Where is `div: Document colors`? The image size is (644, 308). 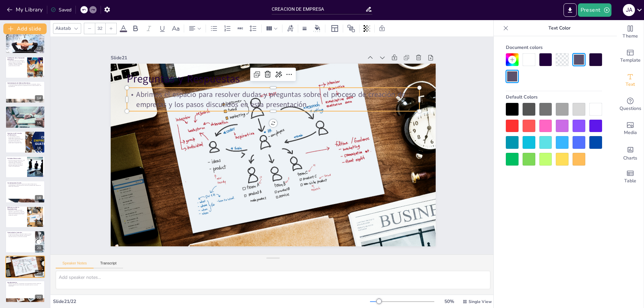
div: Document colors is located at coordinates (554, 47).